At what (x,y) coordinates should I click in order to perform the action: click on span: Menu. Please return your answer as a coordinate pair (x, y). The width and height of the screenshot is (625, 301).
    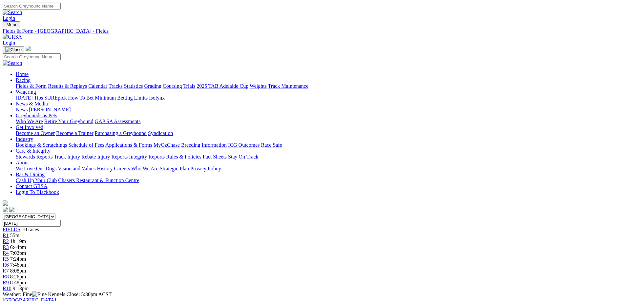
    Looking at the image, I should click on (12, 25).